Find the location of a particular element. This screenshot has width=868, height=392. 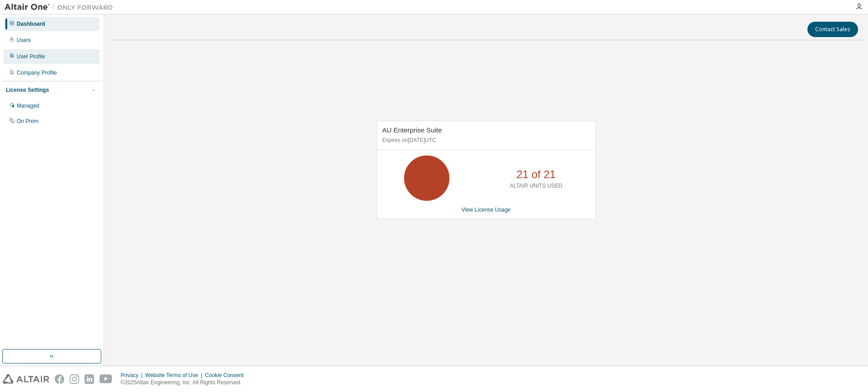

div: License Settings is located at coordinates (27, 90).